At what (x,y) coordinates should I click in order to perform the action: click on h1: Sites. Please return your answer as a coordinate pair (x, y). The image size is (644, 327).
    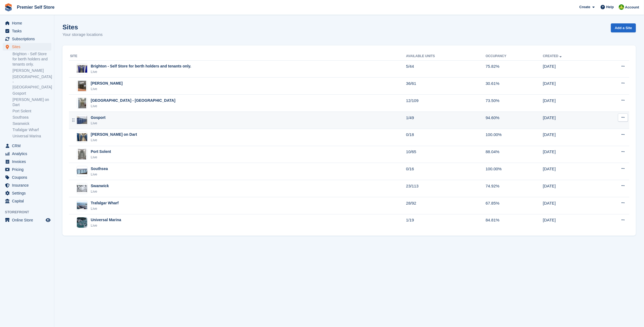
    Looking at the image, I should click on (82, 27).